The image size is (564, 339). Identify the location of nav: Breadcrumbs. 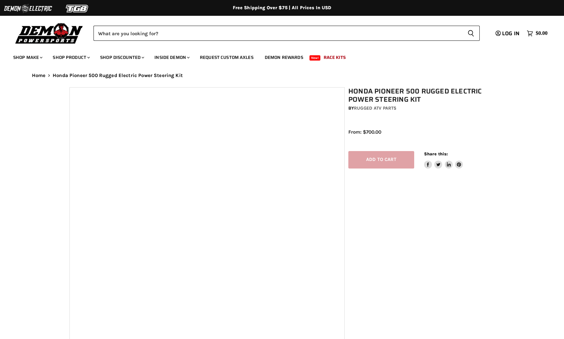
(282, 75).